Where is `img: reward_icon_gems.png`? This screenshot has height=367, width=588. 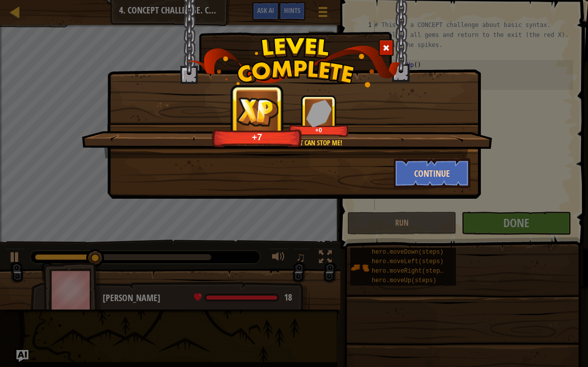
img: reward_icon_gems.png is located at coordinates (319, 113).